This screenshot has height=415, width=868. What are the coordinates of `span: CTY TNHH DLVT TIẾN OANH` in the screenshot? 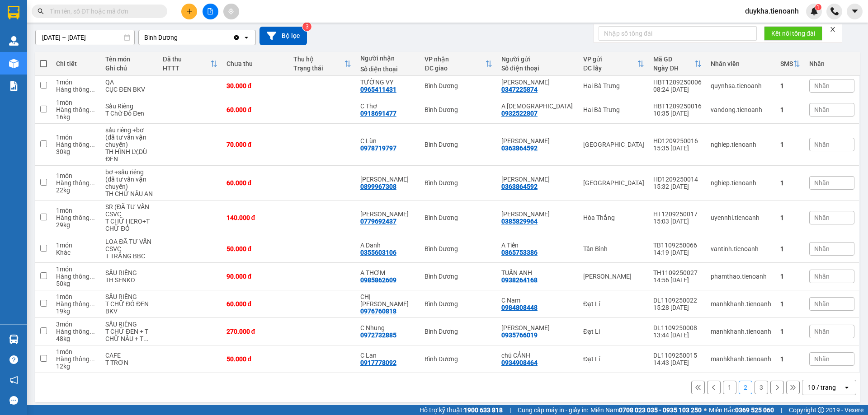 It's located at (80, 9).